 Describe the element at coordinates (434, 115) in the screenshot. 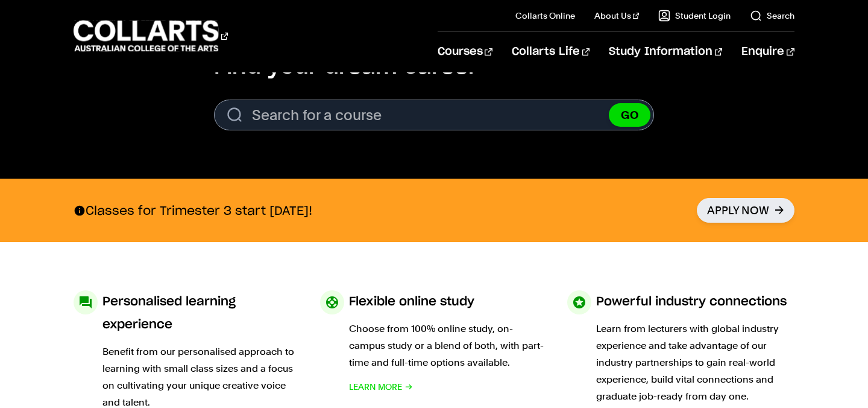

I see `input: Search for a course` at that location.